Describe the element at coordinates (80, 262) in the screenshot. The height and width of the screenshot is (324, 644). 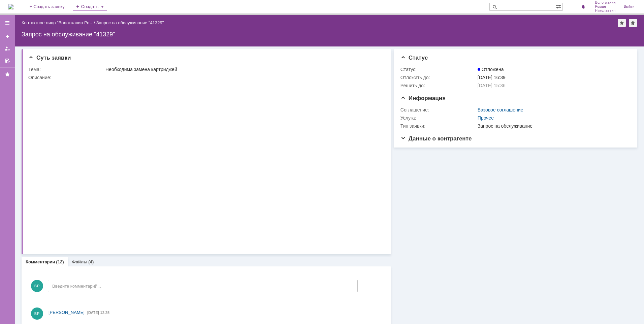
I see `a: Файлы` at that location.